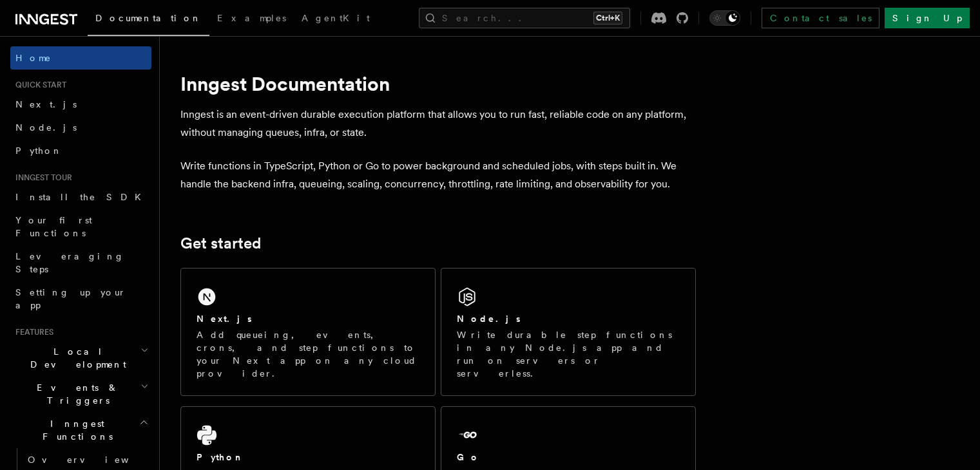  I want to click on a: Next.js, so click(81, 104).